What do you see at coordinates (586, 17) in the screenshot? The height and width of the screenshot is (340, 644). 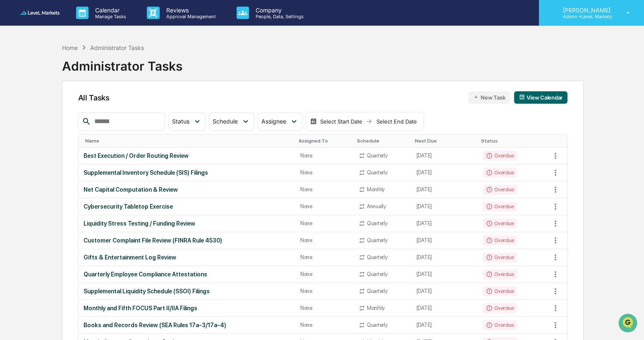 I see `p: Admin • LeveL Markets` at bounding box center [586, 17].